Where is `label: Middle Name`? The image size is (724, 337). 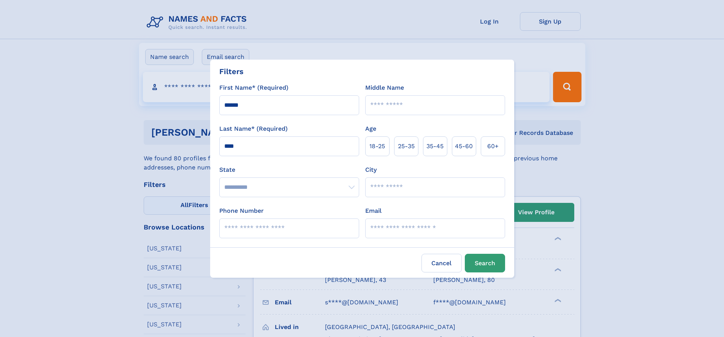 label: Middle Name is located at coordinates (385, 88).